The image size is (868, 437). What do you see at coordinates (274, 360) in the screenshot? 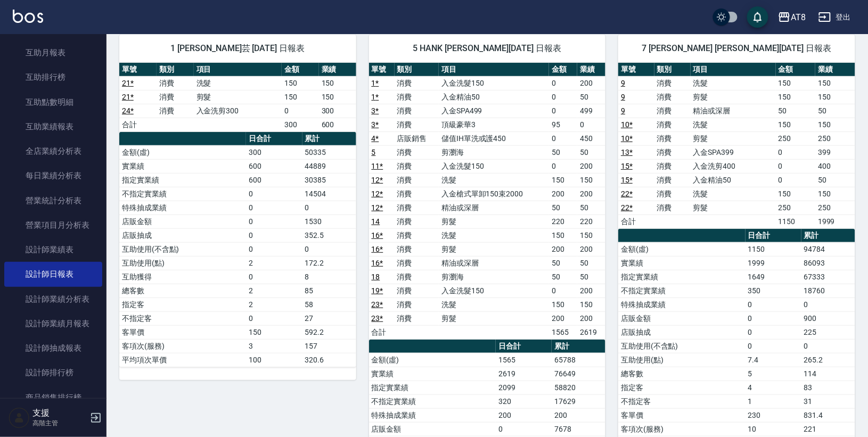
I see `td: 100` at bounding box center [274, 360].